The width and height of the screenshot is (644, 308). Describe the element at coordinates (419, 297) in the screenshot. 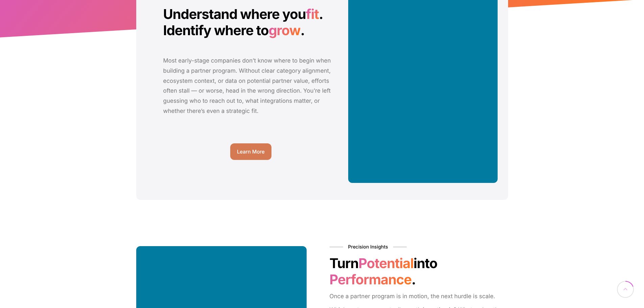

I see `p: Once a partner program is in motion, the next hurdle is scale.` at that location.